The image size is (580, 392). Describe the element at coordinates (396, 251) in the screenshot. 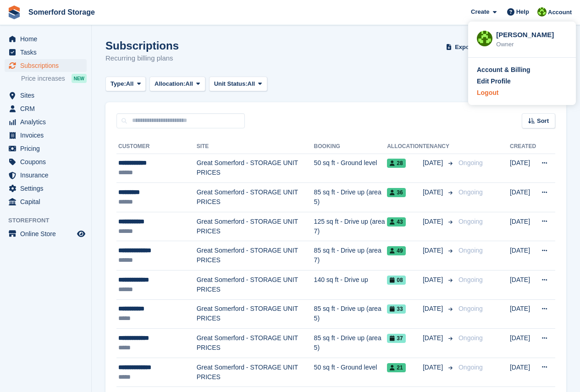

I see `span: 49` at that location.